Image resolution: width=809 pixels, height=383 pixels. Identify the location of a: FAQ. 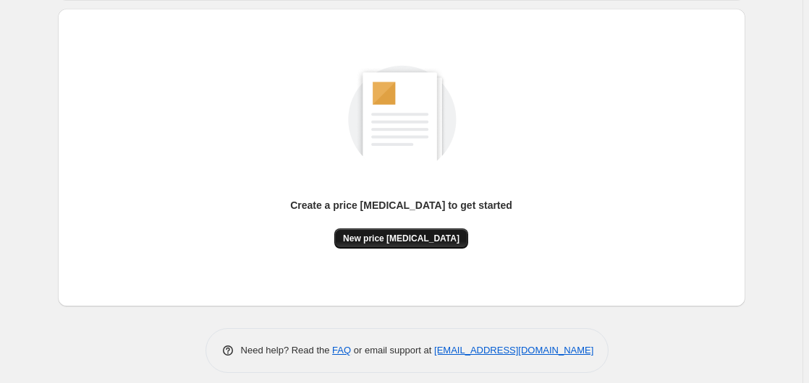
(342, 350).